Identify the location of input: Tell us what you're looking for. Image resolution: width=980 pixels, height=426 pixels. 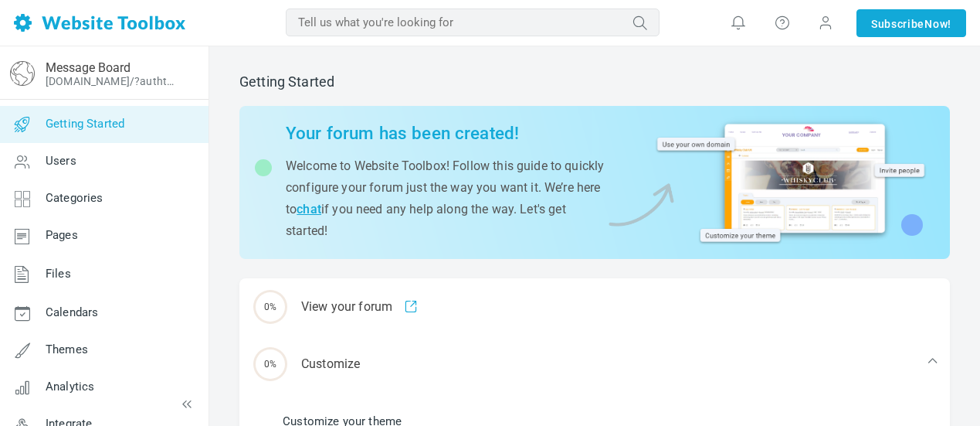
(472, 23).